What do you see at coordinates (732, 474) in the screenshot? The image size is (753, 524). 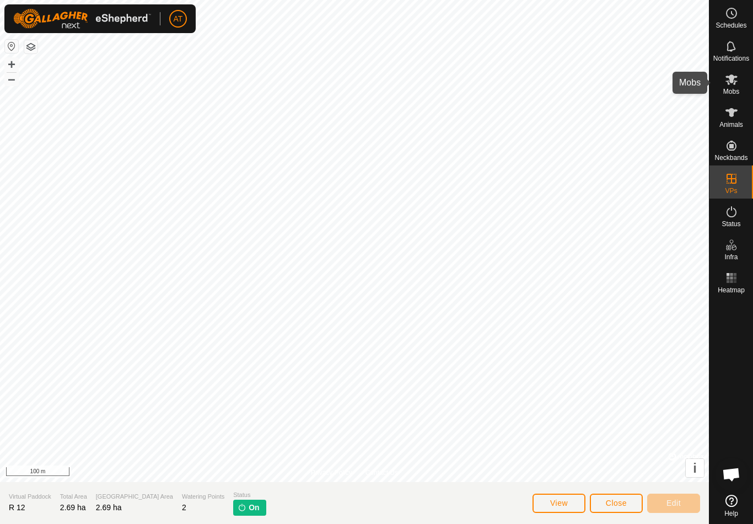 I see `div: Open chat` at bounding box center [732, 474].